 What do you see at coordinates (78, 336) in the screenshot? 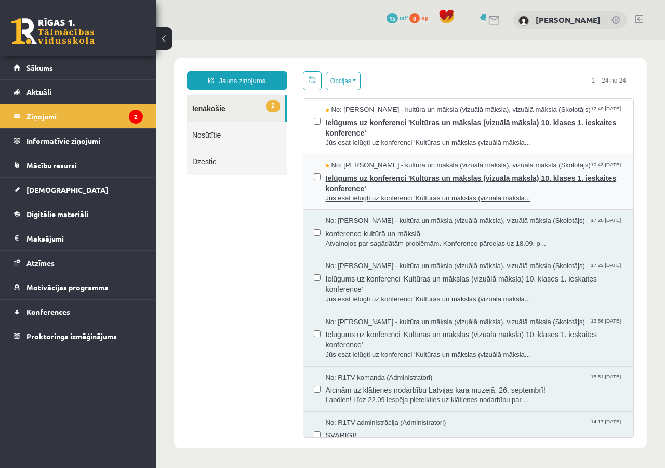
I see `a: Proktoringa izmēģinājums` at bounding box center [78, 336].